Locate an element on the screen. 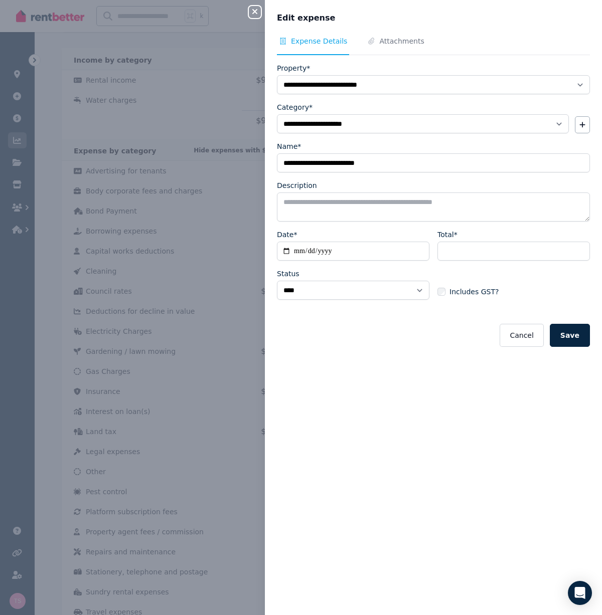 This screenshot has height=615, width=602. label: Category* is located at coordinates (294, 107).